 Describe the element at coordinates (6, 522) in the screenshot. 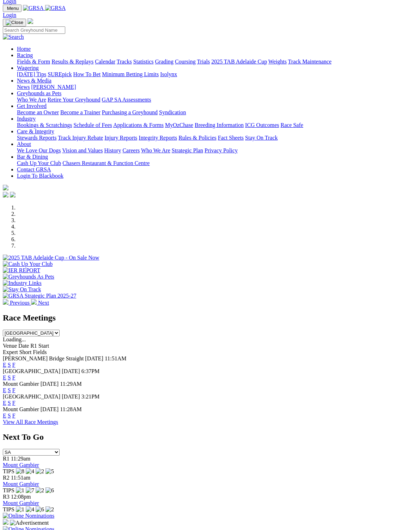

I see `img: 15187_Greyhounds_GreysPlayCentral_Resize_SA_WebsiteBanner_300x115_2025.jpg` at that location.